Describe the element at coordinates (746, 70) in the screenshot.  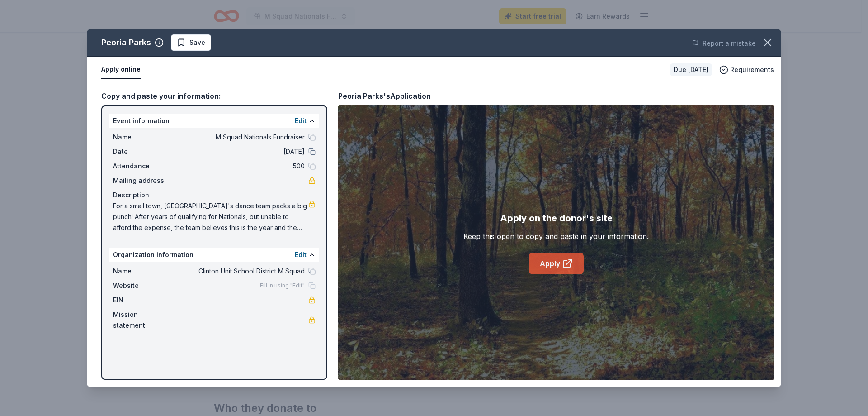
I see `button: Requirements` at that location.